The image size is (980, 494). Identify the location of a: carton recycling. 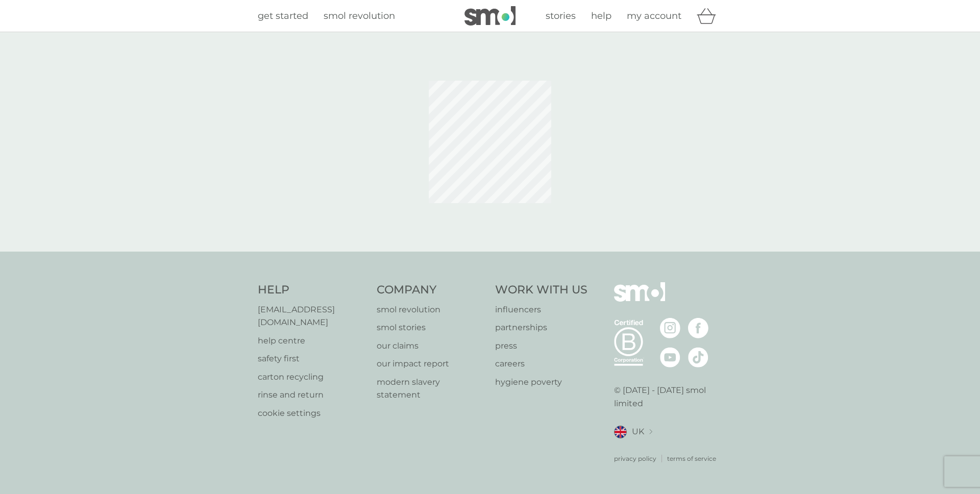
(312, 377).